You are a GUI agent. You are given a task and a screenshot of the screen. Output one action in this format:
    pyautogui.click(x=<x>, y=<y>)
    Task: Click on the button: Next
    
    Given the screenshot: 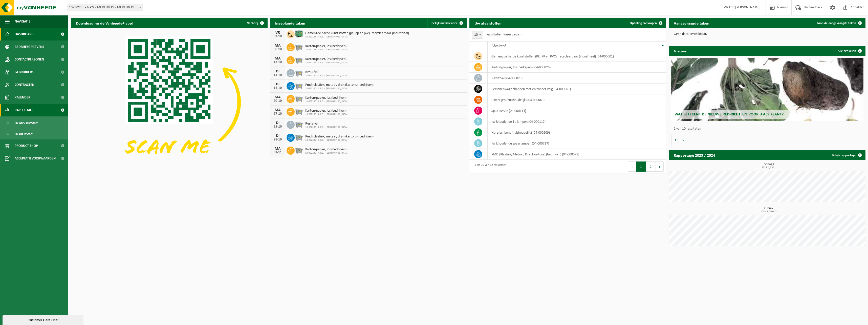 What is the action you would take?
    pyautogui.click(x=660, y=167)
    